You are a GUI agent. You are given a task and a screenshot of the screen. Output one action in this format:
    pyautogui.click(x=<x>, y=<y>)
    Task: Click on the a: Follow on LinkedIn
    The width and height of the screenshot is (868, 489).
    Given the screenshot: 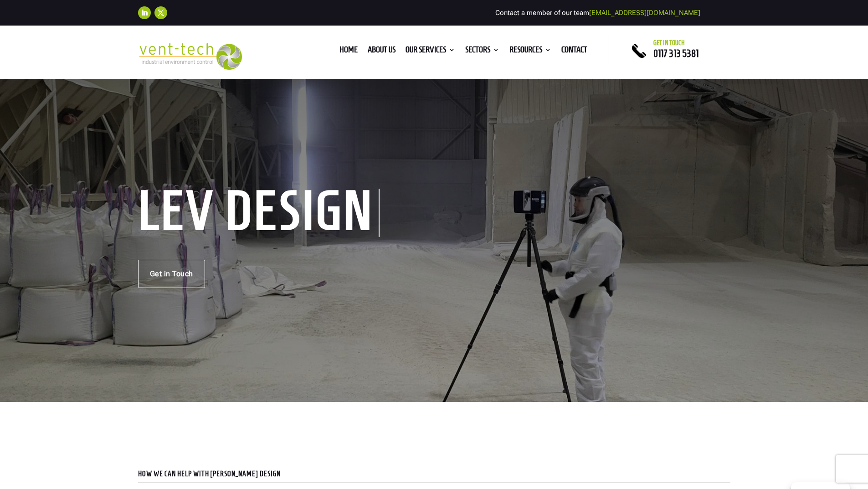 What is the action you would take?
    pyautogui.click(x=144, y=13)
    